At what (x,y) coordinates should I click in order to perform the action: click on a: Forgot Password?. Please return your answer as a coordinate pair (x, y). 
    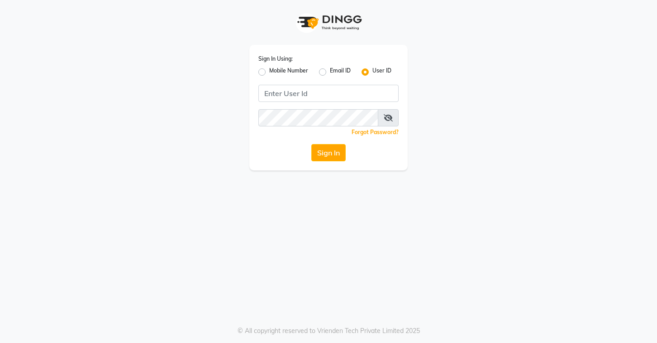
    Looking at the image, I should click on (375, 132).